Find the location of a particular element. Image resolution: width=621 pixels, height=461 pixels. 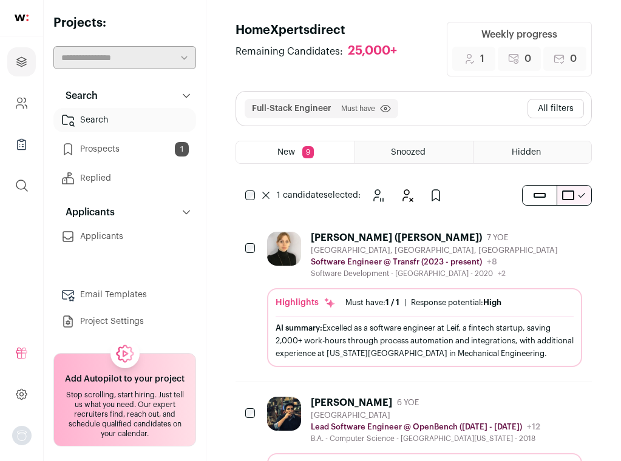

button: Search is located at coordinates (124, 96).